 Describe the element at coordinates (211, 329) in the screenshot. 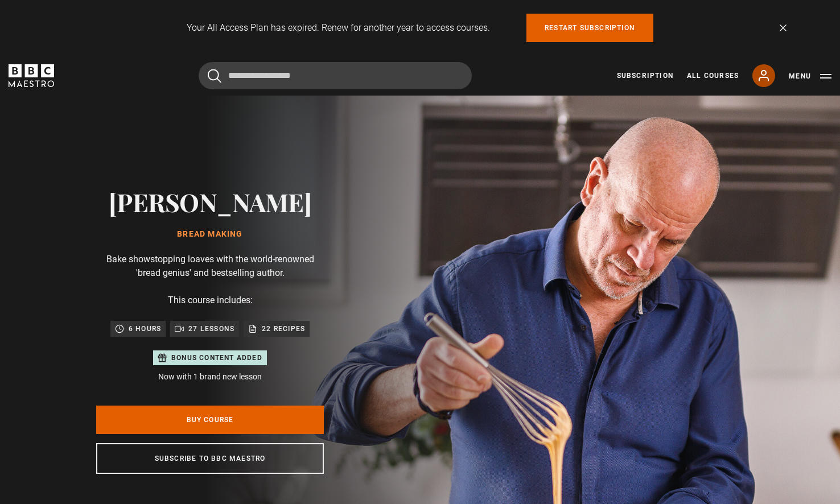

I see `p: 27 lessons` at that location.